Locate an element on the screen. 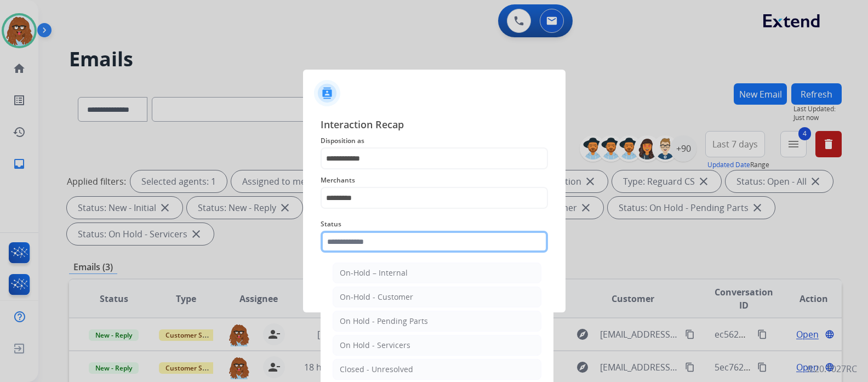  span: Interaction Recap is located at coordinates (434, 126).